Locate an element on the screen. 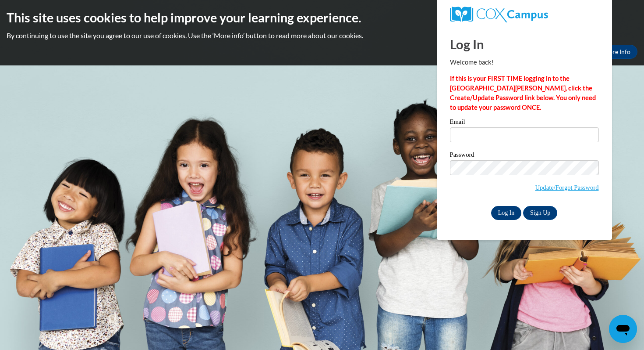 The width and height of the screenshot is (644, 350). h2: This site uses cookies to help improve your learning experience. is located at coordinates (322, 18).